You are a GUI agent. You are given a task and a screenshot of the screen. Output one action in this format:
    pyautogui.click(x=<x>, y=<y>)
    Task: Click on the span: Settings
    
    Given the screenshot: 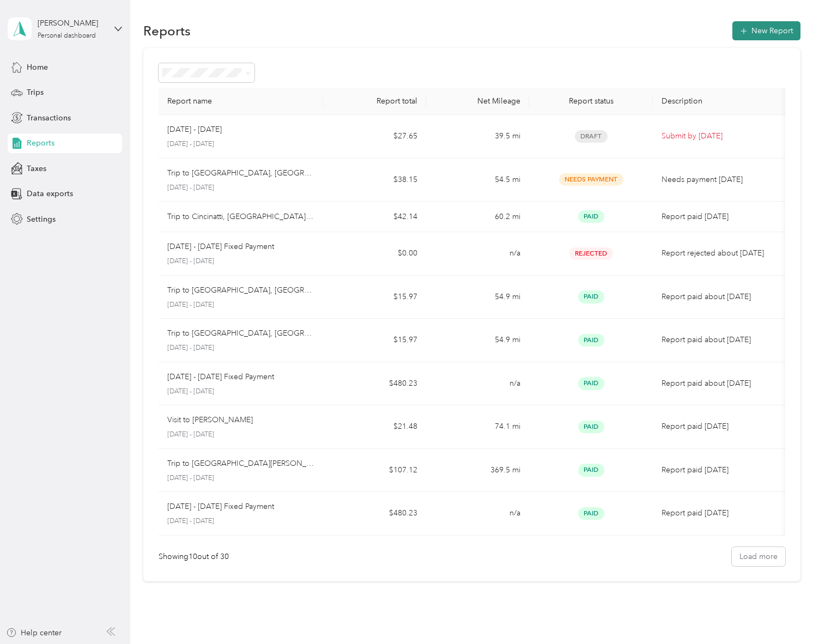 What is the action you would take?
    pyautogui.click(x=41, y=219)
    